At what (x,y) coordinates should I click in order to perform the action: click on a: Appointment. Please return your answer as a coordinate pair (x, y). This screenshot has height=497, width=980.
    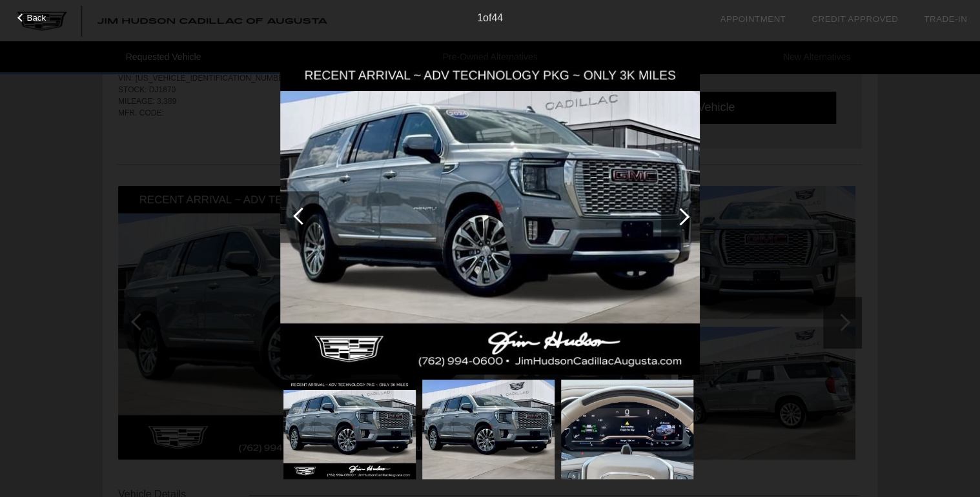
    Looking at the image, I should click on (753, 19).